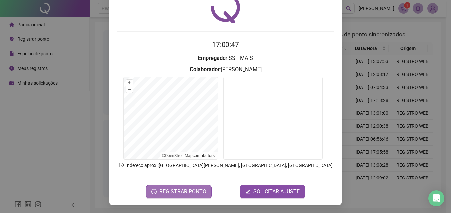  I want to click on span: SOLICITAR AJUSTE, so click(276, 192).